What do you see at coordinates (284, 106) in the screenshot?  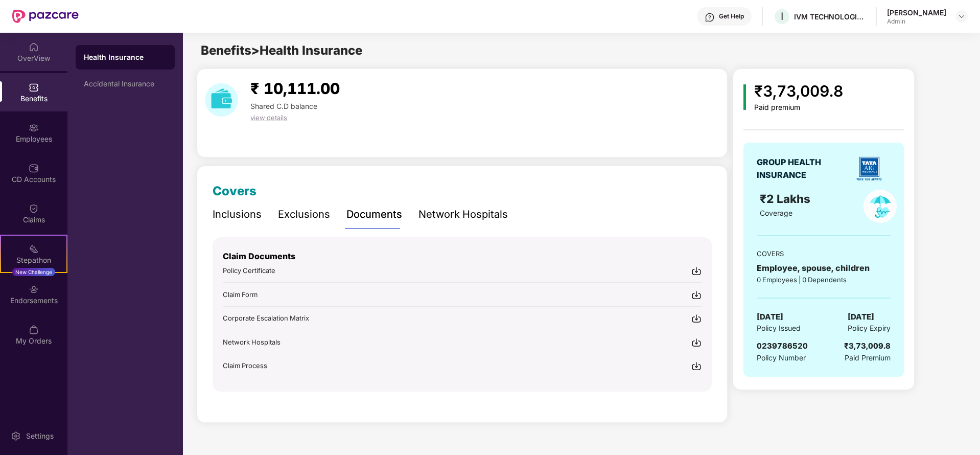 I see `span: Shared C.D balance` at bounding box center [284, 106].